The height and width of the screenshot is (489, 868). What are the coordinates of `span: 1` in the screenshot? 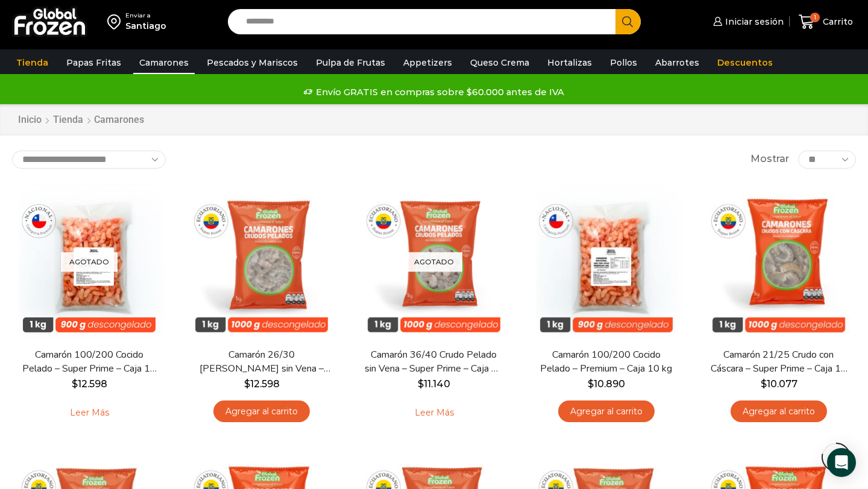 It's located at (815, 17).